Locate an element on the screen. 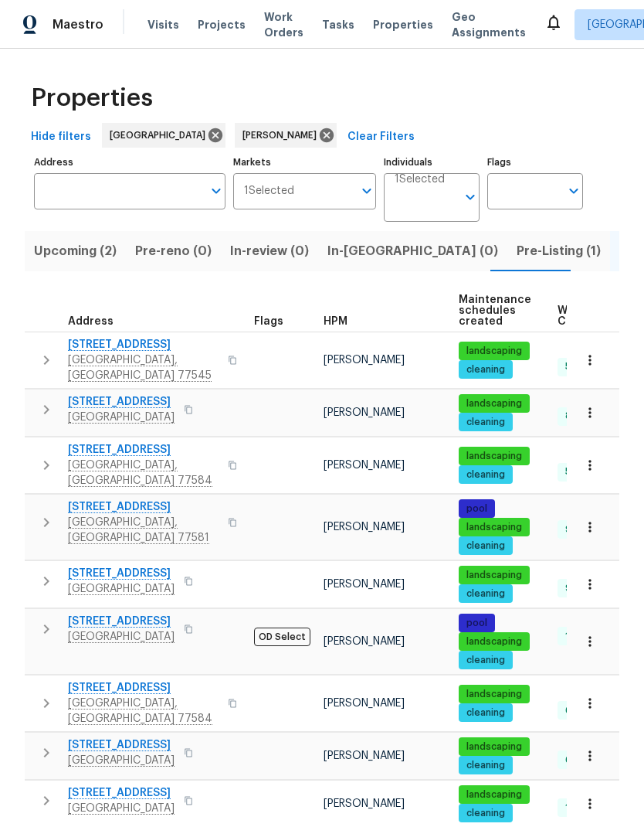 Image resolution: width=644 pixels, height=827 pixels. label: Flags is located at coordinates (536, 162).